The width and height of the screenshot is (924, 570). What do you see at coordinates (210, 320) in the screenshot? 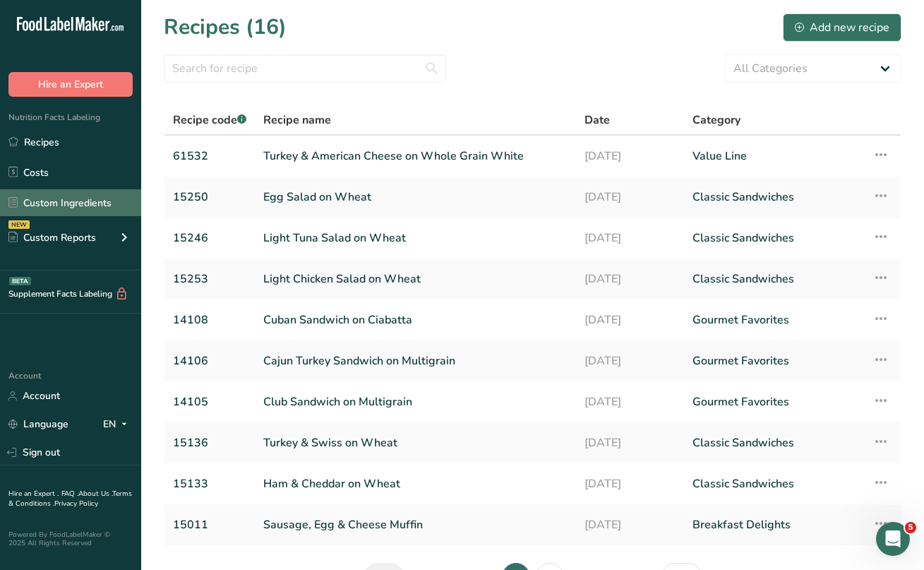
I see `a: 14108` at bounding box center [210, 320].